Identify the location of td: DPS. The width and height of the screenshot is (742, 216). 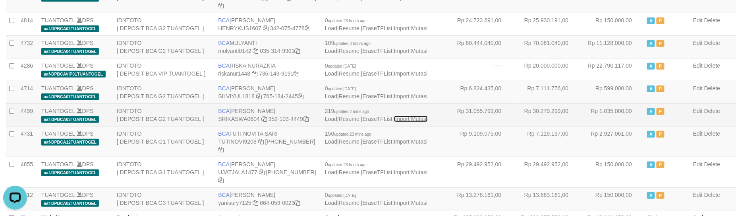
(76, 69).